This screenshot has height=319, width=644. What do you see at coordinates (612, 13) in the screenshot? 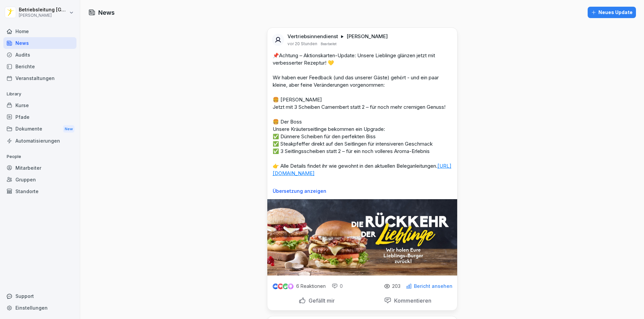
I see `div: Neues Update` at bounding box center [612, 13].